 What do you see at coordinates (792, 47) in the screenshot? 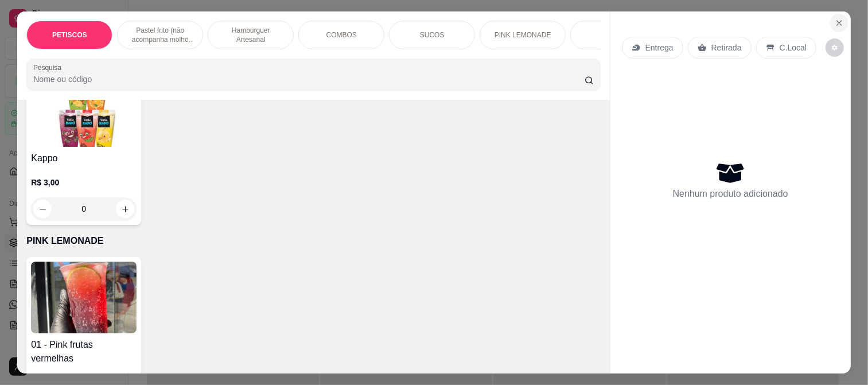
I see `p: C.Local` at bounding box center [792, 47].